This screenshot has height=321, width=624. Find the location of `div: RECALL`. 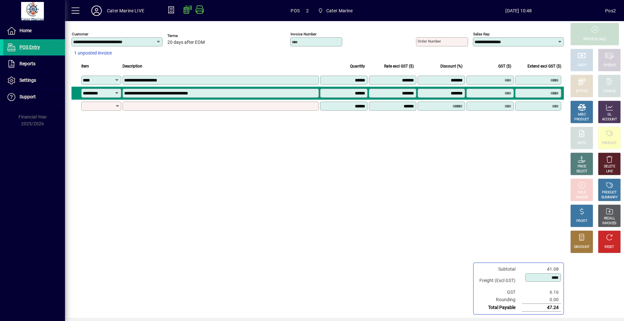

div: RECALL is located at coordinates (609, 219).